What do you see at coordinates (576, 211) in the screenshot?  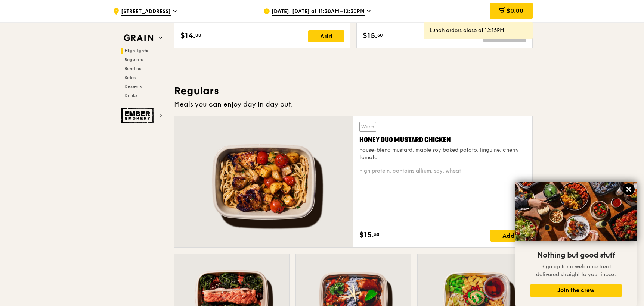 I see `img: DSC07876-Edit02-Large.jpeg` at bounding box center [576, 211].